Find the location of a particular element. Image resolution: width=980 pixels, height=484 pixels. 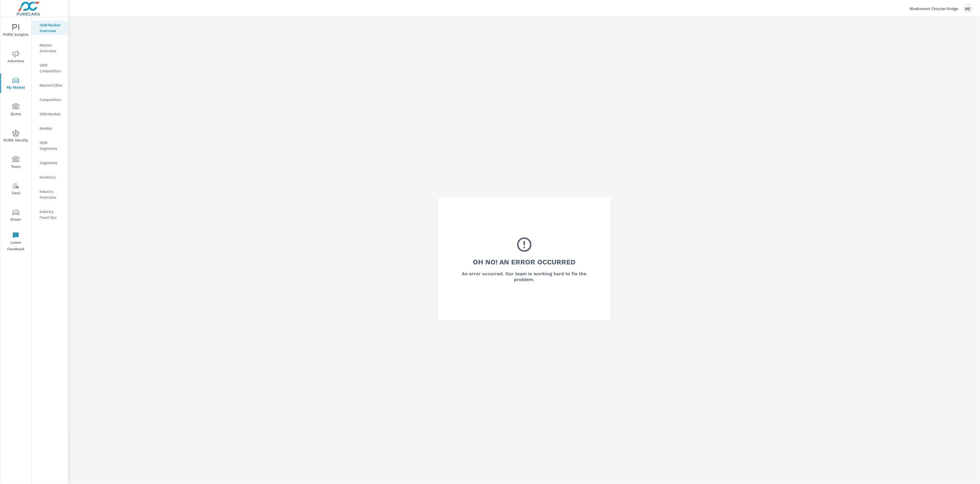

span: Tools is located at coordinates (16, 163).